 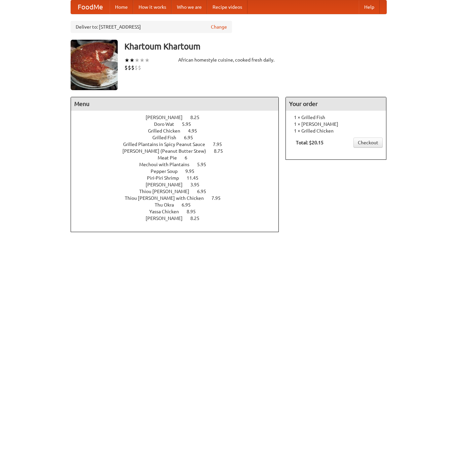 I want to click on a: How it works, so click(x=152, y=7).